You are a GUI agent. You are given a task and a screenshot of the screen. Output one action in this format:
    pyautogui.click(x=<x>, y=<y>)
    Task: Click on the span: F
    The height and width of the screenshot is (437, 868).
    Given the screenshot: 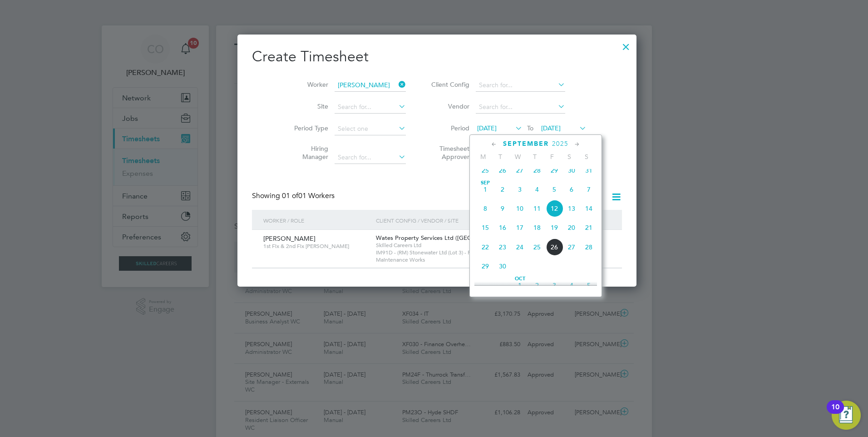 What is the action you would take?
    pyautogui.click(x=552, y=157)
    